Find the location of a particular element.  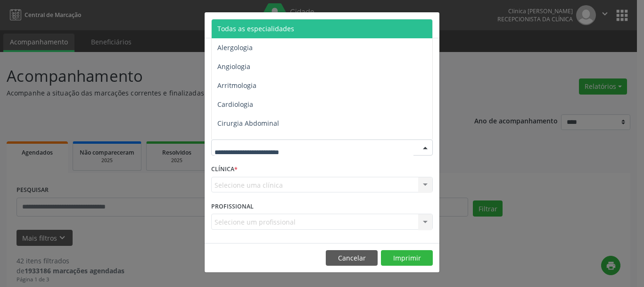

span: Cirurgia Abdominal is located at coordinates (248, 123).